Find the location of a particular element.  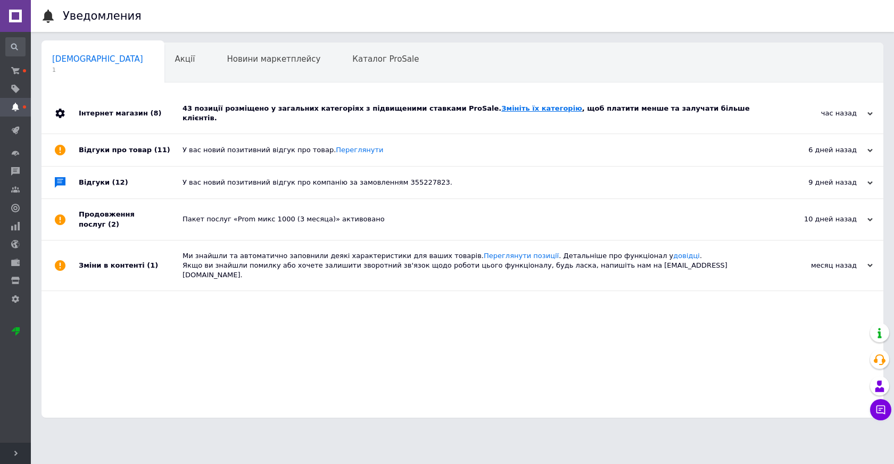

div: Відгуки про товар is located at coordinates (130, 150).